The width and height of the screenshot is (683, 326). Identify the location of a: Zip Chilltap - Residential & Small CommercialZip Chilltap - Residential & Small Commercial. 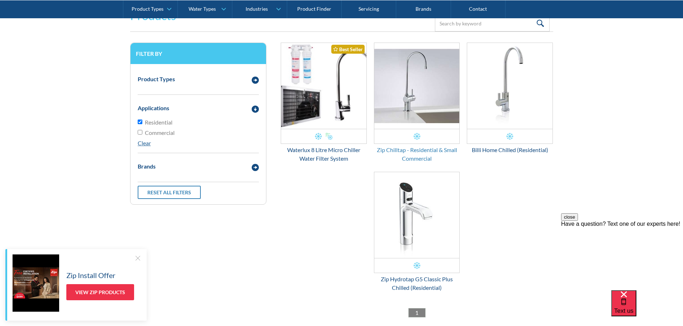
(417, 103).